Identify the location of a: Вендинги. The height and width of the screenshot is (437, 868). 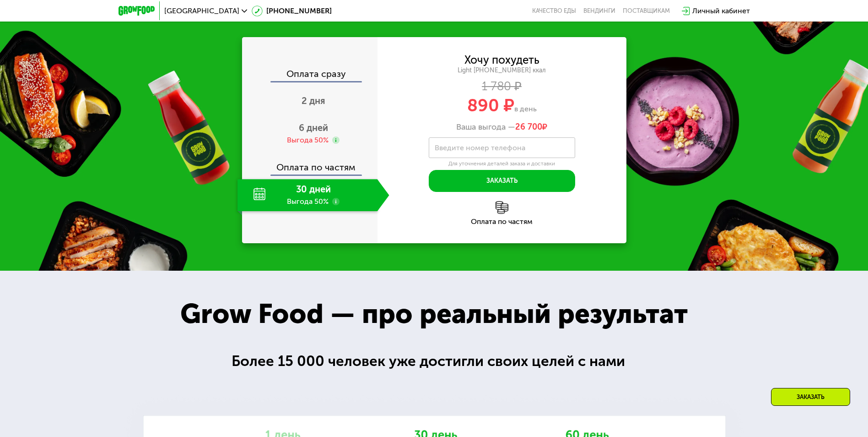
(600, 11).